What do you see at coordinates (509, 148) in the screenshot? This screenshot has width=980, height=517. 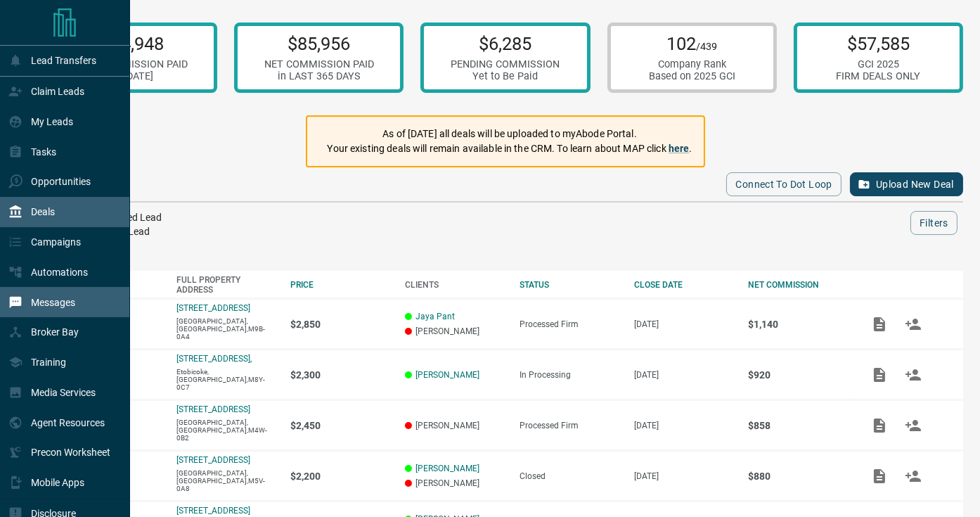 I see `p: Your existing deals will remain available in the CRM. To learn about MAP click .` at bounding box center [509, 148].